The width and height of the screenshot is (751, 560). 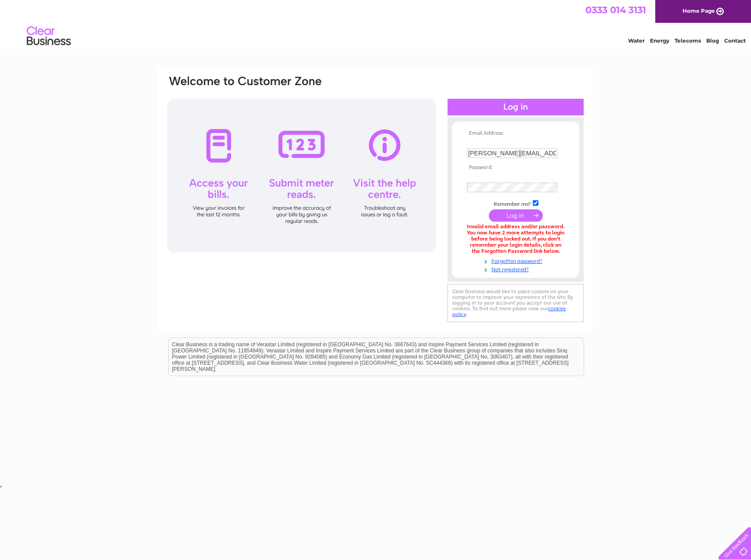 What do you see at coordinates (660, 40) in the screenshot?
I see `a: Energy` at bounding box center [660, 40].